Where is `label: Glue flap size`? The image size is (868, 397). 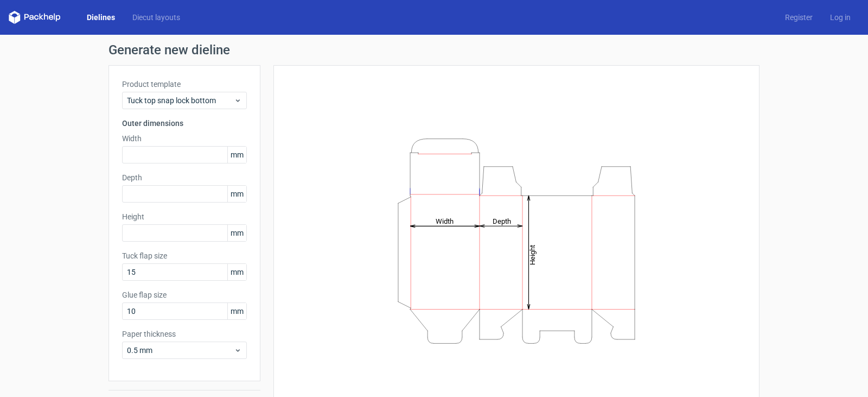 label: Glue flap size is located at coordinates (185, 295).